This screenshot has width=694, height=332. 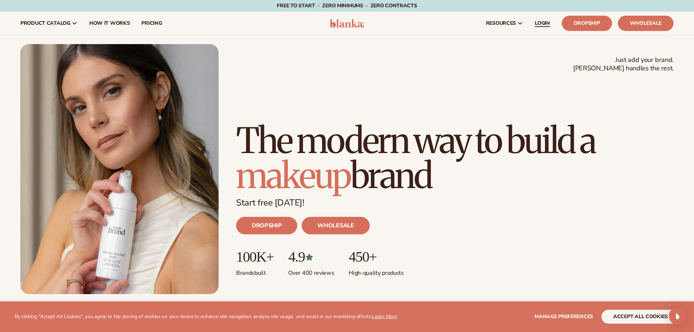 What do you see at coordinates (311, 257) in the screenshot?
I see `p: 4.9` at bounding box center [311, 257].